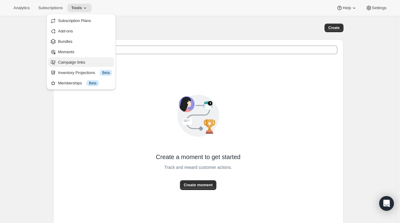 This screenshot has height=223, width=400. Describe the element at coordinates (81, 62) in the screenshot. I see `button: Campaign links` at that location.